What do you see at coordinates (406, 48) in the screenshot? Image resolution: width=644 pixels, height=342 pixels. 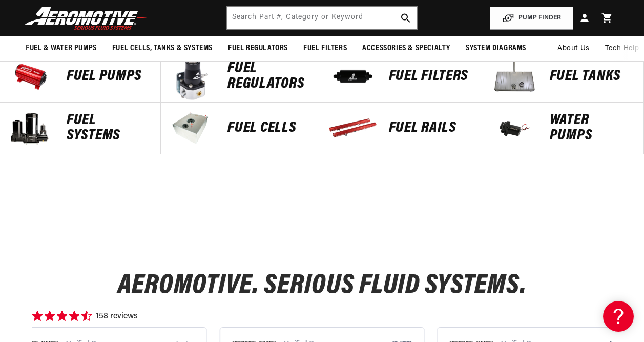 I see `summary: Accessories & Specialty` at bounding box center [406, 48].